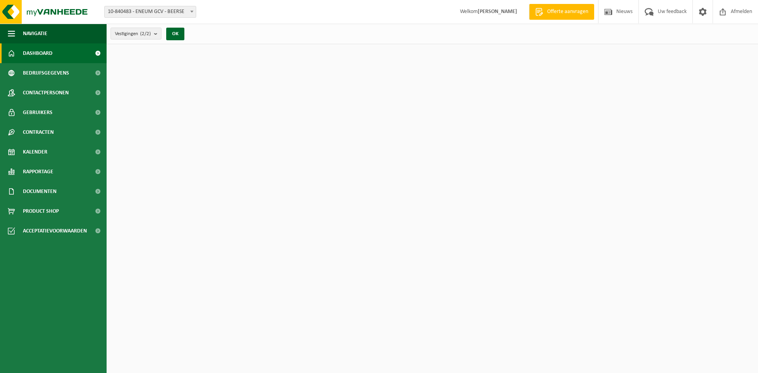 Image resolution: width=758 pixels, height=373 pixels. I want to click on count: (2/2), so click(145, 34).